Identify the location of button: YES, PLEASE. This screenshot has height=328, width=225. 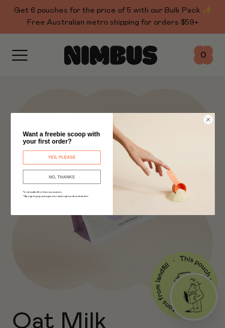
(61, 157).